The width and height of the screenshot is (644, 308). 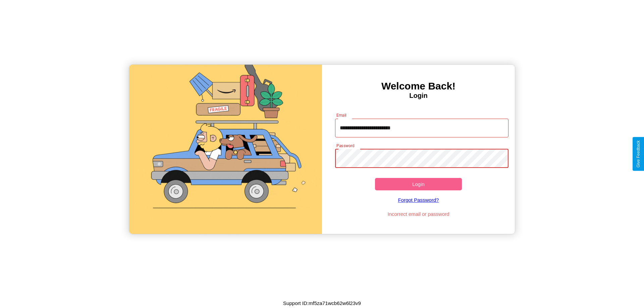 I want to click on img: gif, so click(x=225, y=149).